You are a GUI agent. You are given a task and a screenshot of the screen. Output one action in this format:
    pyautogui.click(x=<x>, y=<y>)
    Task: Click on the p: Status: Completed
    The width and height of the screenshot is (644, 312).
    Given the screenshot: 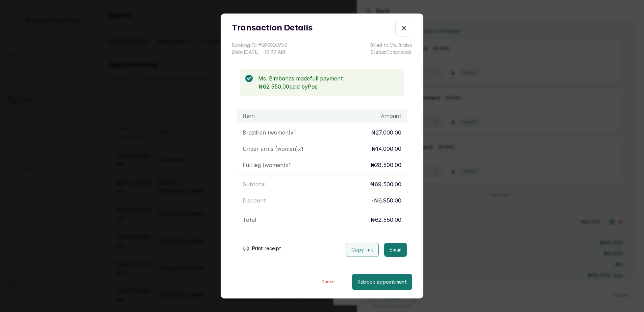 What is the action you would take?
    pyautogui.click(x=391, y=52)
    